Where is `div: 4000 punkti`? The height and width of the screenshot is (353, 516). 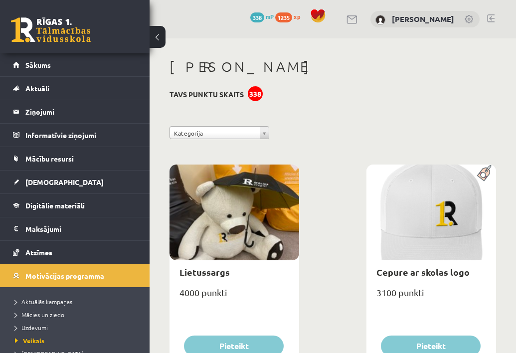 div: 4000 punkti is located at coordinates (234, 297).